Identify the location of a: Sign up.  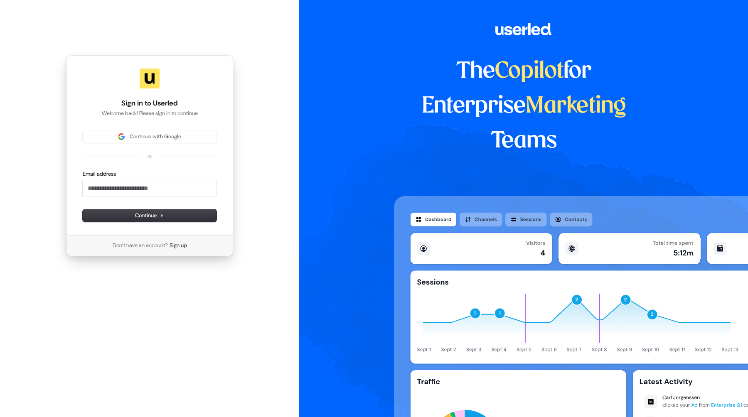
(178, 246).